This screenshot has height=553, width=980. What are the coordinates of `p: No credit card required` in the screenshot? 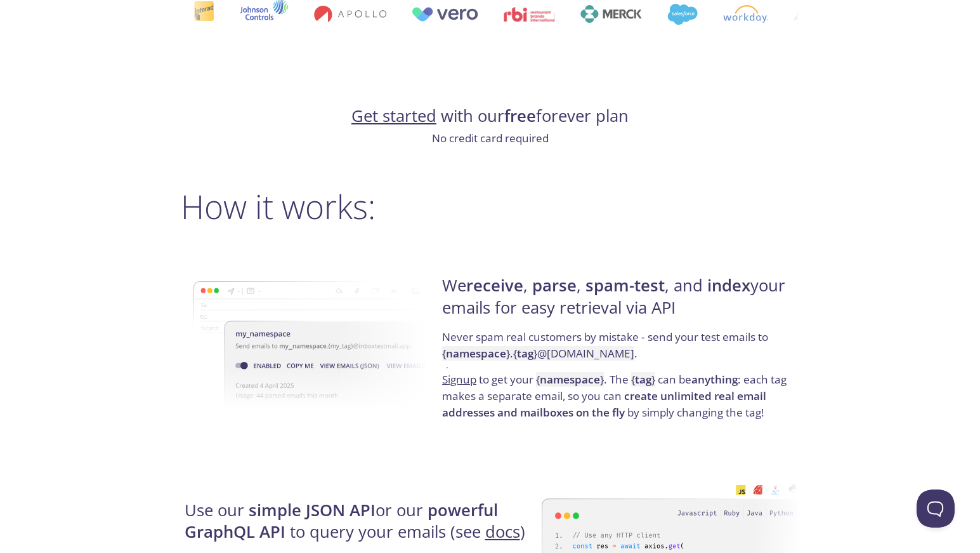 It's located at (490, 138).